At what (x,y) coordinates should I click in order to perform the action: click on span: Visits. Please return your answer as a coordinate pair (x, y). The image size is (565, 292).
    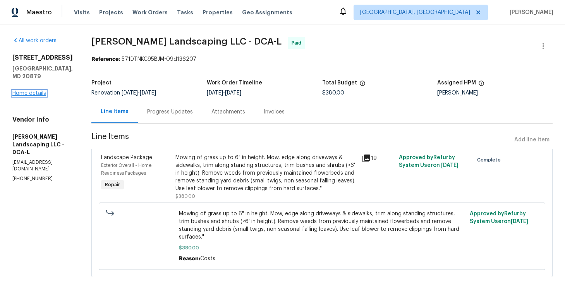
    Looking at the image, I should click on (82, 12).